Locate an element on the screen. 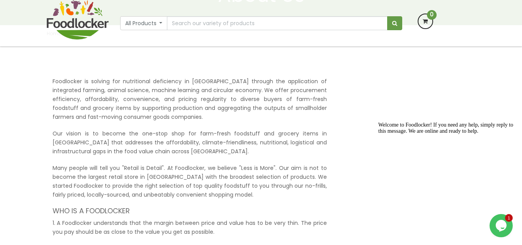  div: Welcome to Foodlocker! If you need any help, simply reply to this message. We are online and read... is located at coordinates (73, 9).